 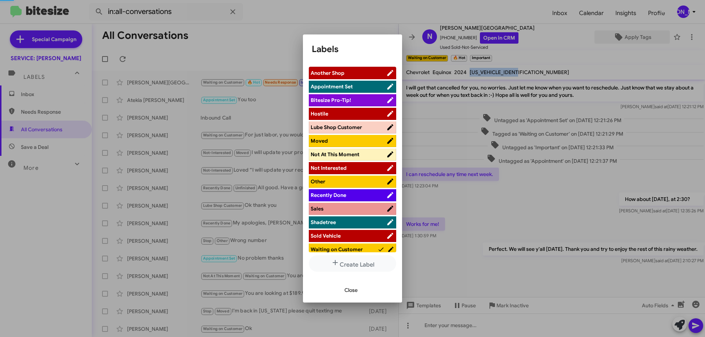 What do you see at coordinates (352, 49) in the screenshot?
I see `h1: Labels` at bounding box center [352, 49].